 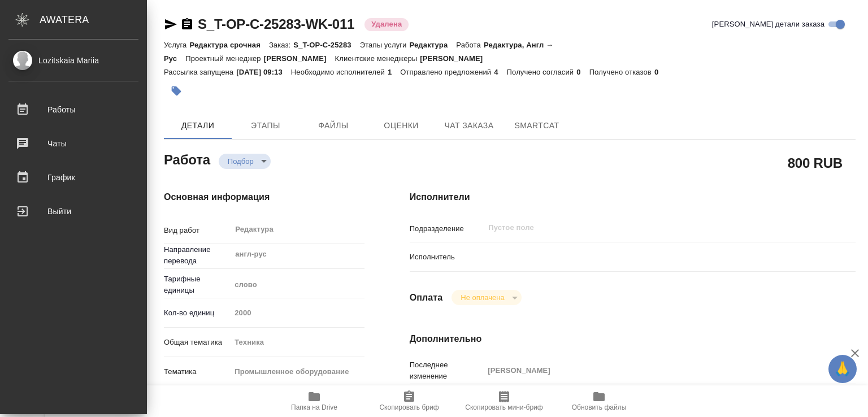 I want to click on p: Редактура срочная, so click(x=229, y=45).